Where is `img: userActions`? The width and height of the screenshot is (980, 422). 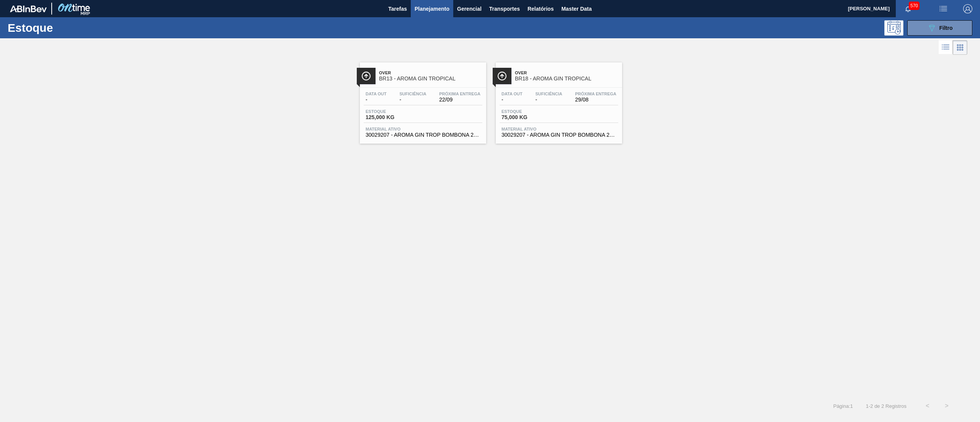 img: userActions is located at coordinates (944, 9).